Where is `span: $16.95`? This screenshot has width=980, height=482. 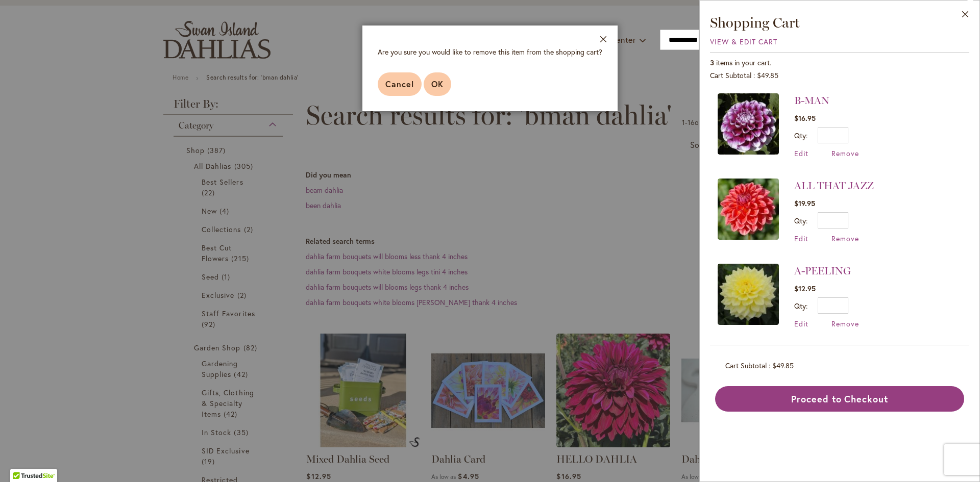 span: $16.95 is located at coordinates (805, 118).